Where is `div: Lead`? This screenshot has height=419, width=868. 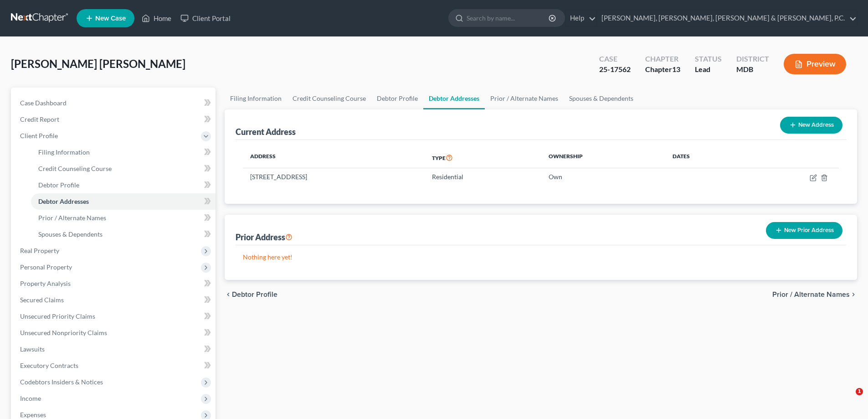 div: Lead is located at coordinates (708, 69).